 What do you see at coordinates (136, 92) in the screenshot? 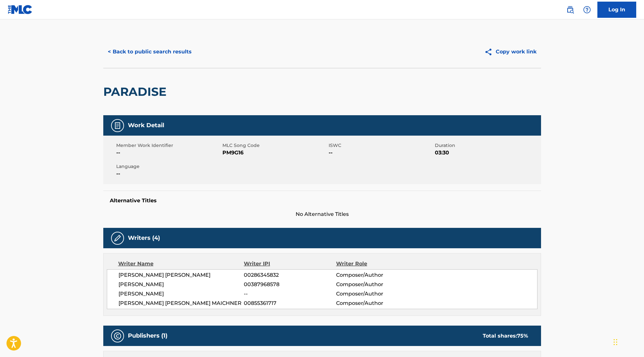
I see `h2: PARADISE` at bounding box center [136, 92].